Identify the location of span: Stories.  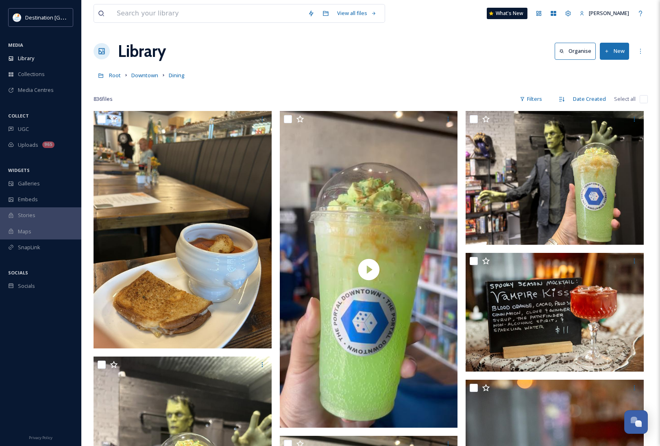
(26, 215).